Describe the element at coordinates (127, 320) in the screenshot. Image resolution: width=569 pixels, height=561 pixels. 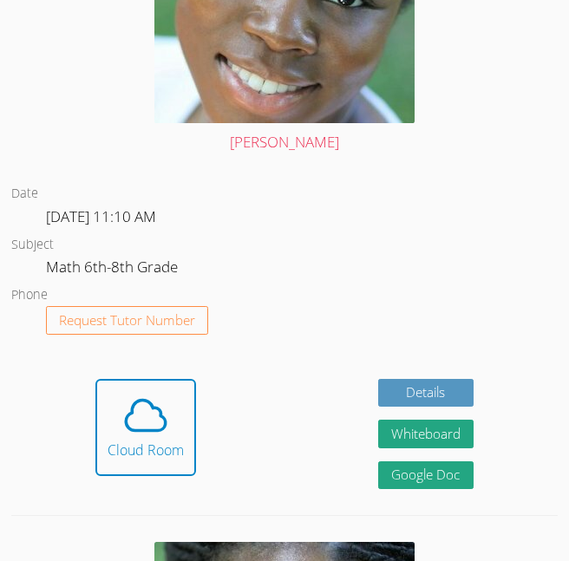
I see `button: Request Tutor Number` at that location.